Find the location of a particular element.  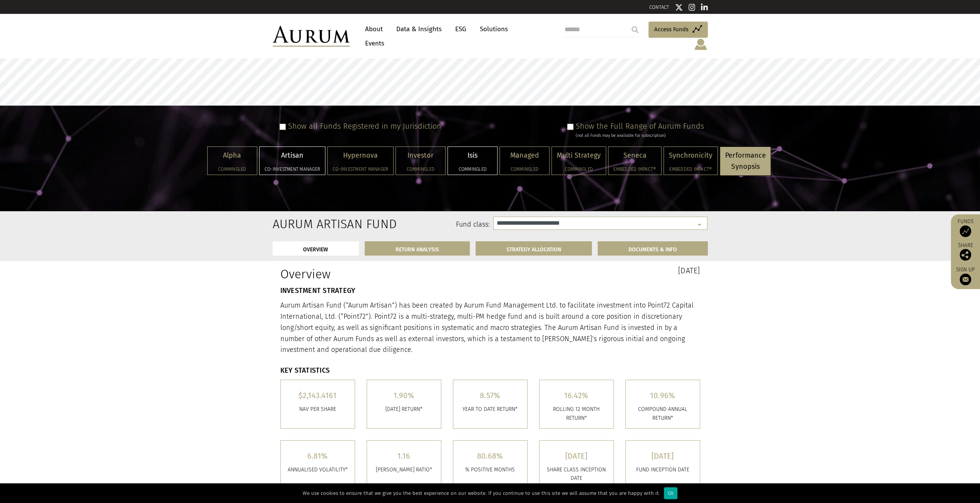

p: Synchronicity is located at coordinates (690, 155).